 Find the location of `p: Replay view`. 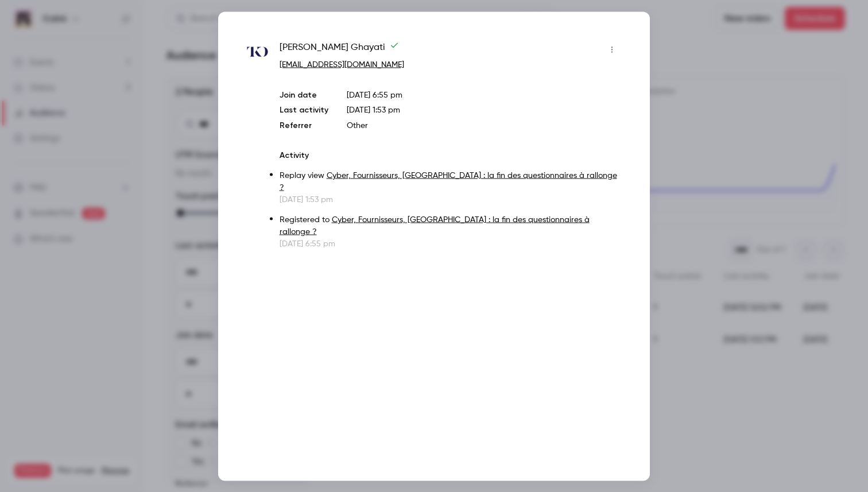

p: Replay view is located at coordinates (451, 181).